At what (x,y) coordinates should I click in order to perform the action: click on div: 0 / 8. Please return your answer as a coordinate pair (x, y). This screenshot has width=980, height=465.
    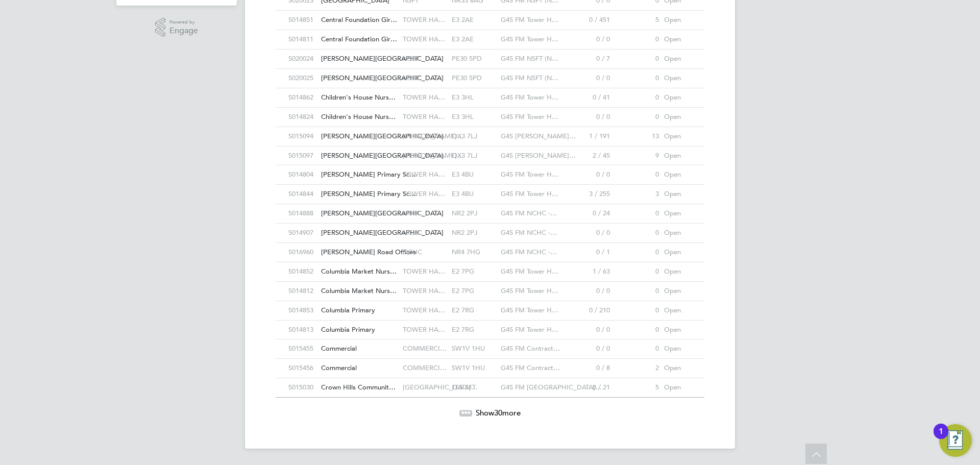
    Looking at the image, I should click on (588, 368).